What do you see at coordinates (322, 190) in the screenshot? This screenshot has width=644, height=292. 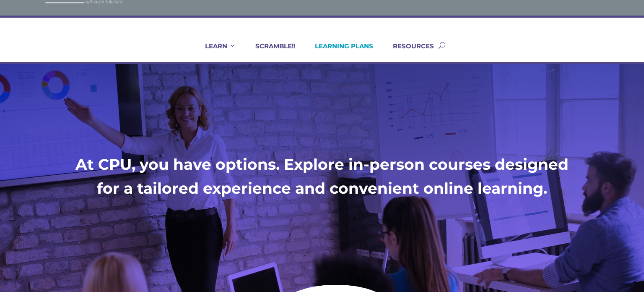 I see `h1: for a tailored experience and convenient online learning.` at bounding box center [322, 190].